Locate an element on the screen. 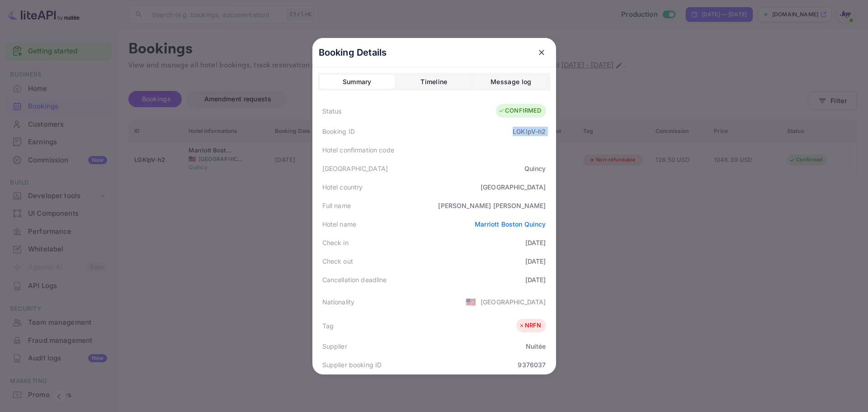 The width and height of the screenshot is (868, 412). div: Status is located at coordinates (332, 111).